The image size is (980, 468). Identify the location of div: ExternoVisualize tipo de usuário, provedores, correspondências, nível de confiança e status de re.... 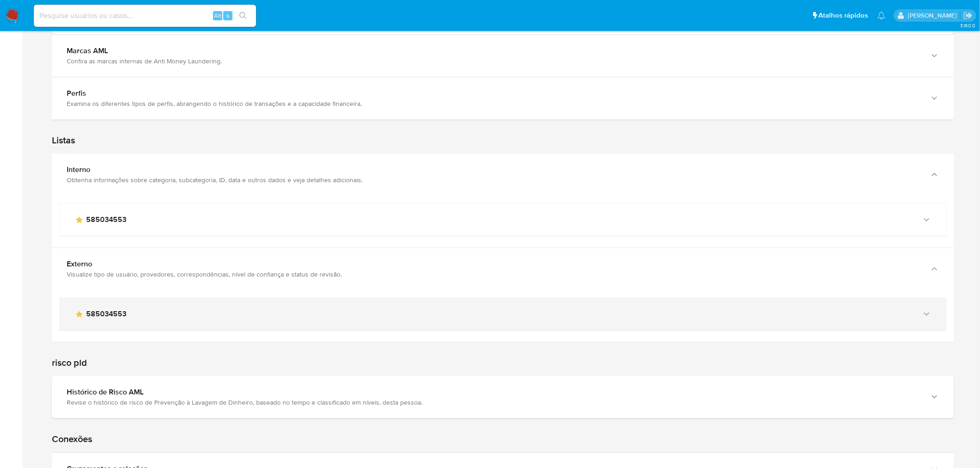
(503, 316).